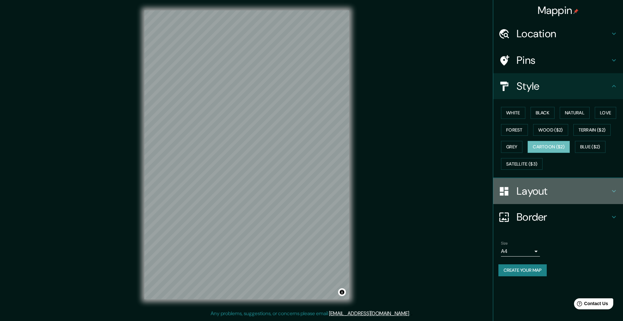  I want to click on h4: Pins, so click(563, 60).